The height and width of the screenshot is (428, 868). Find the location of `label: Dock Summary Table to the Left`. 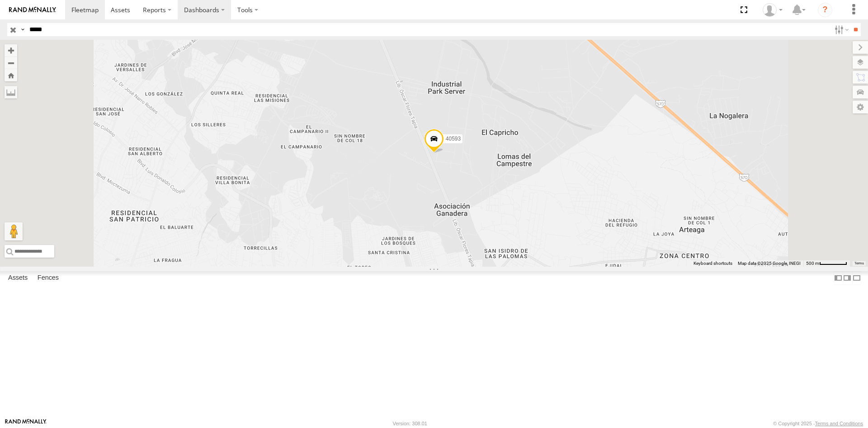

label: Dock Summary Table to the Left is located at coordinates (839, 278).